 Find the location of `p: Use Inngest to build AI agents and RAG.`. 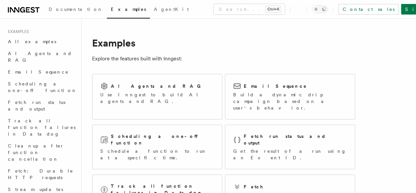

p: Use Inngest to build AI agents and RAG. is located at coordinates (157, 98).